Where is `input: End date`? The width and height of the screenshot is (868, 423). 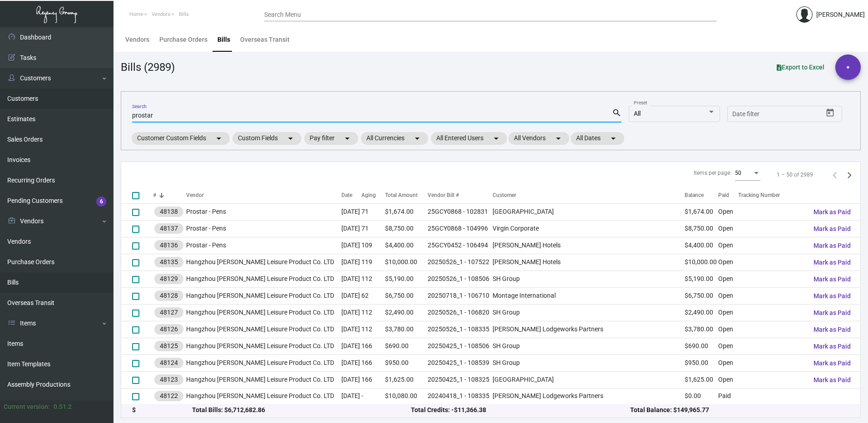
input: End date is located at coordinates (790, 114).